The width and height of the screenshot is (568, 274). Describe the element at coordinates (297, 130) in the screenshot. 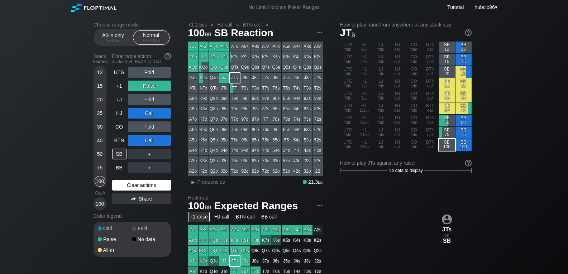

I see `div: 64s` at that location.